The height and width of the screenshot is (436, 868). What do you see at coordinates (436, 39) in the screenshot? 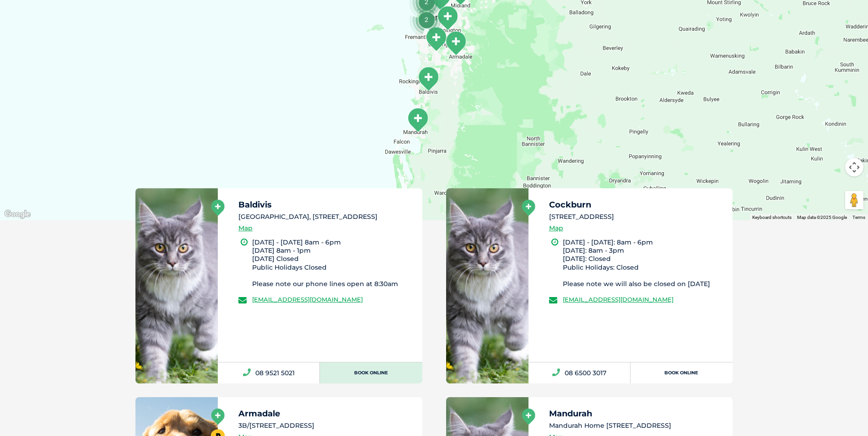
I see `div: Cockburn` at bounding box center [436, 39].